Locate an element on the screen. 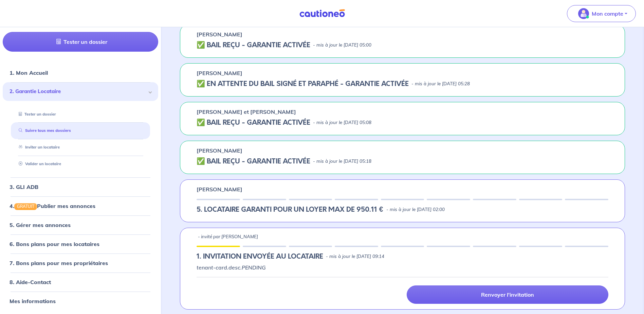 The image size is (644, 314). a: 4.GRATUITPublier mes annonces is located at coordinates (52, 206).